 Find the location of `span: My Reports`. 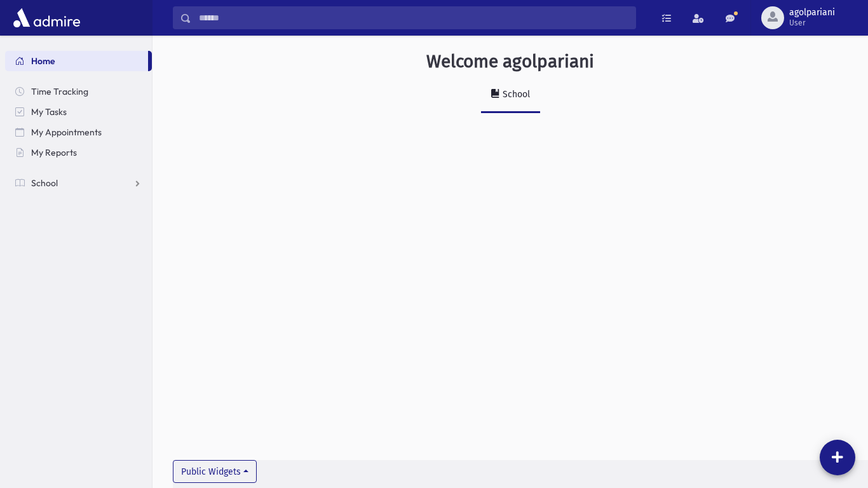

span: My Reports is located at coordinates (54, 152).